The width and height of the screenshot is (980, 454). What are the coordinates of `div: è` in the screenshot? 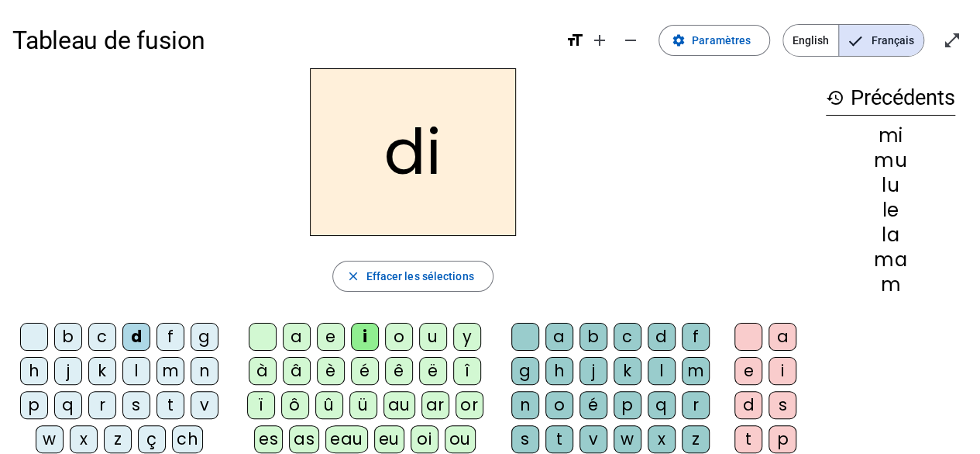 It's located at (331, 370).